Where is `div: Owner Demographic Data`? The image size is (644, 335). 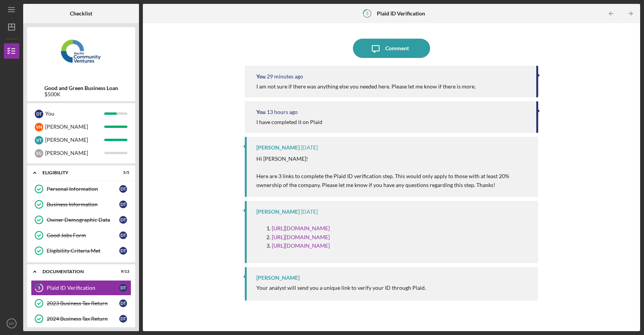
div: Owner Demographic Data is located at coordinates (83, 220).